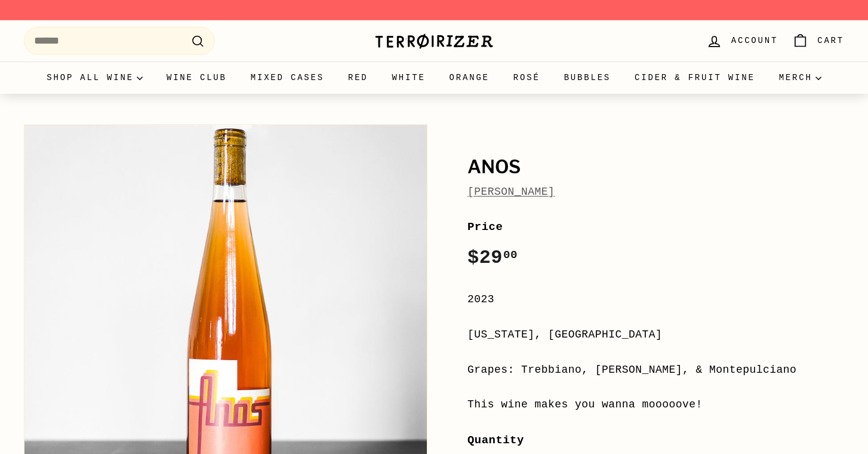  What do you see at coordinates (695, 77) in the screenshot?
I see `a: Cider & Fruit Wine` at bounding box center [695, 77].